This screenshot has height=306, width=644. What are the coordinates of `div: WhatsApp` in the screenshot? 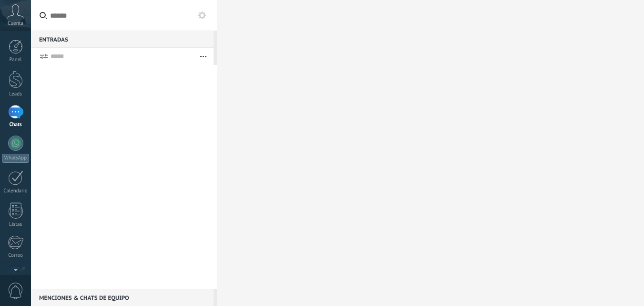 It's located at (15, 158).